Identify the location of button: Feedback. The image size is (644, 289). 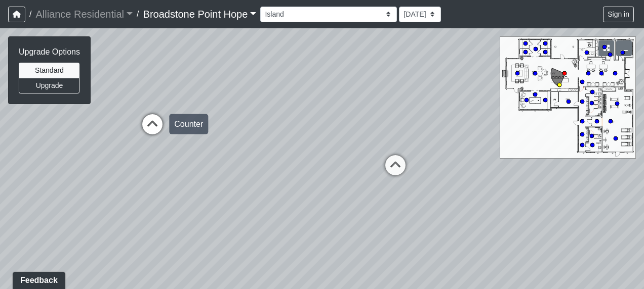
(31, 12).